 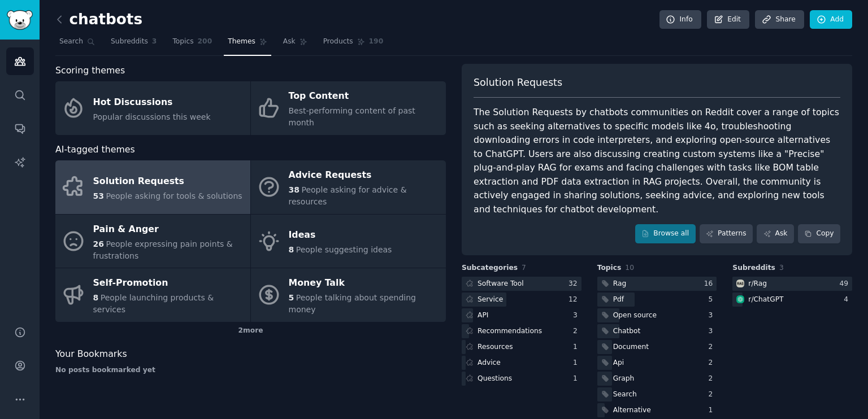 I want to click on a: Solution Requests53People asking for tools & solutions, so click(x=153, y=187).